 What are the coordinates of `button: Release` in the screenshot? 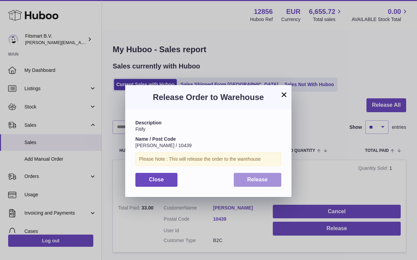 It's located at (258, 180).